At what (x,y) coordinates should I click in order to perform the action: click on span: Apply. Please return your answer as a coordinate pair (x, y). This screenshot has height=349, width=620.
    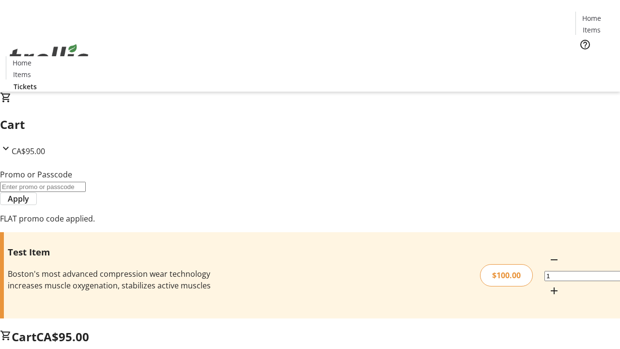
    Looking at the image, I should click on (18, 199).